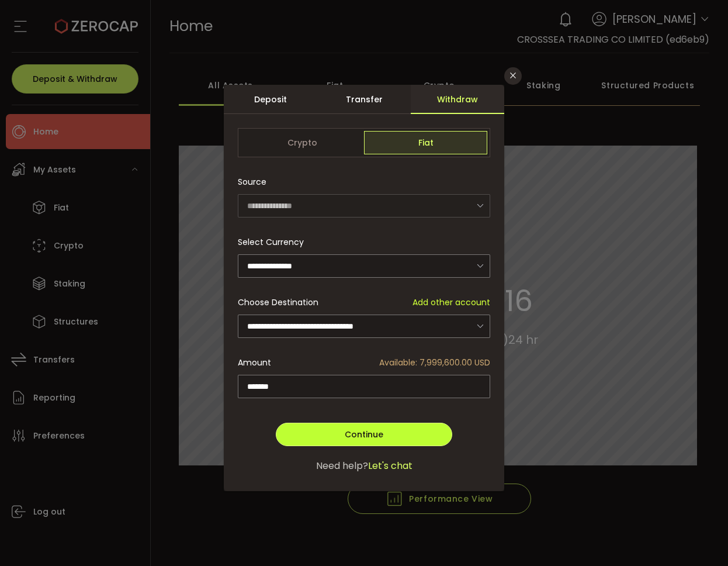  I want to click on span: Continue, so click(364, 435).